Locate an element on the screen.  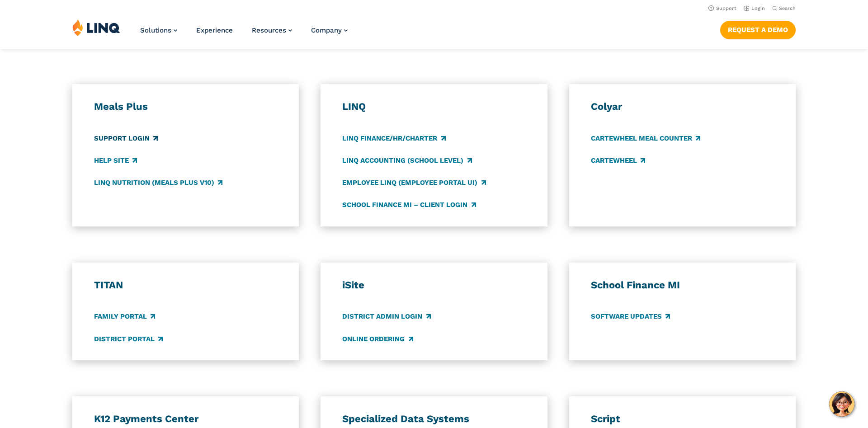
a: Support is located at coordinates (722, 9).